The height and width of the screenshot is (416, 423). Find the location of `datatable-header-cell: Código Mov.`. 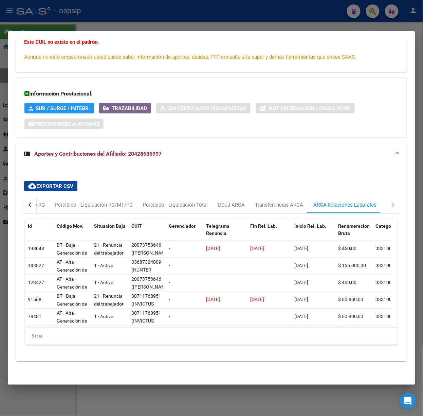

datatable-header-cell: Código Mov. is located at coordinates (73, 234).